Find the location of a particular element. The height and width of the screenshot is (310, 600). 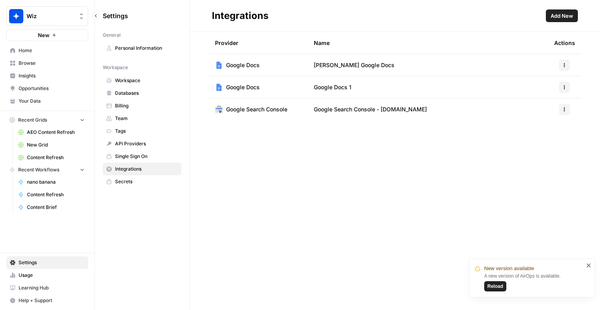

img: Wiz Logo is located at coordinates (16, 16).